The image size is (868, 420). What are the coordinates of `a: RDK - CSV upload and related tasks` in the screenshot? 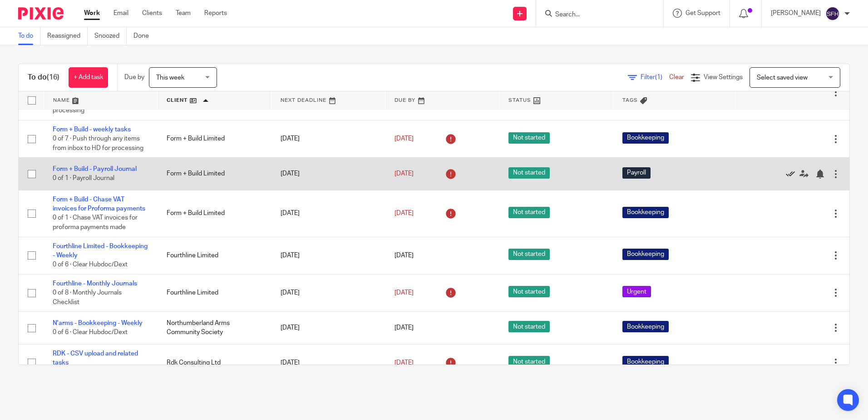 It's located at (95, 358).